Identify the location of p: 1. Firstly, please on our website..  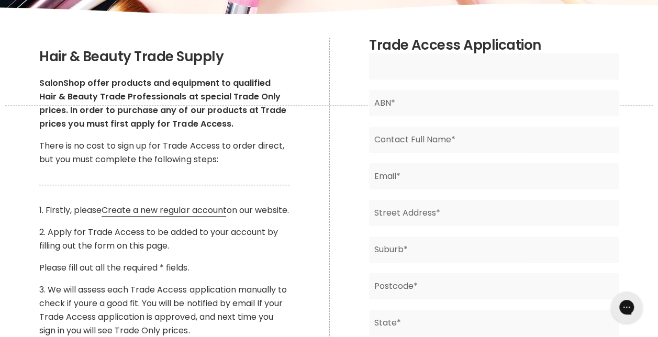
(164, 210).